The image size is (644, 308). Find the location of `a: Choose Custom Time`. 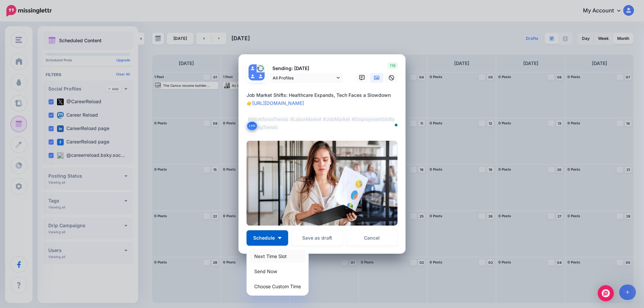

a: Choose Custom Time is located at coordinates (277, 287).